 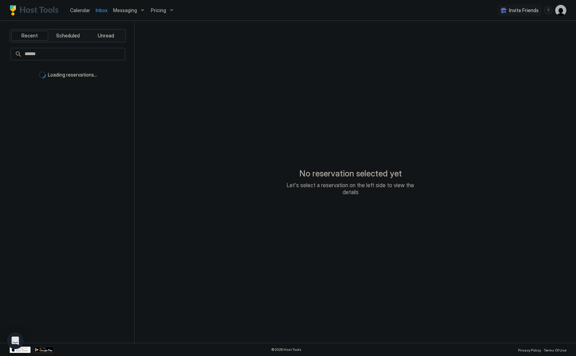 What do you see at coordinates (36, 10) in the screenshot?
I see `div: Host Tools Logo` at bounding box center [36, 10].